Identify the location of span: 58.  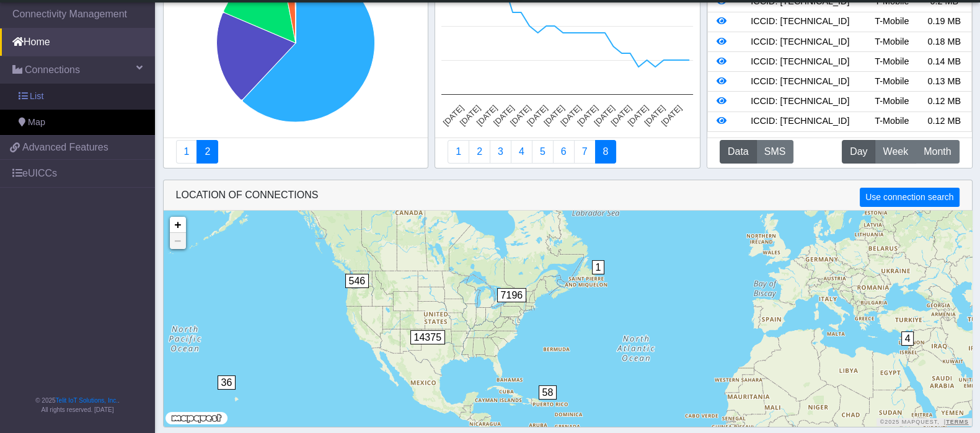
(548, 392).